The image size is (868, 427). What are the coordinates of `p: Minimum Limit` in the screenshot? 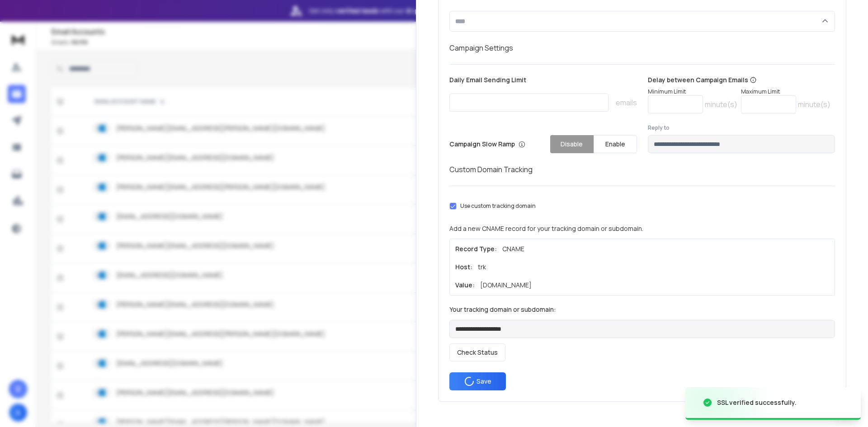 It's located at (692, 92).